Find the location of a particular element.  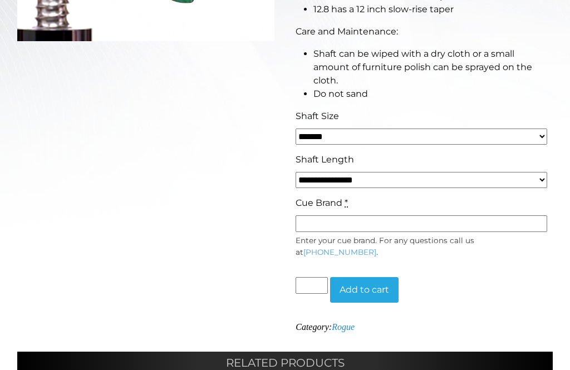

li: Shaft can be wiped with a dry cloth or a small amount of furniture polish can be sprayed on the c... is located at coordinates (433, 67).